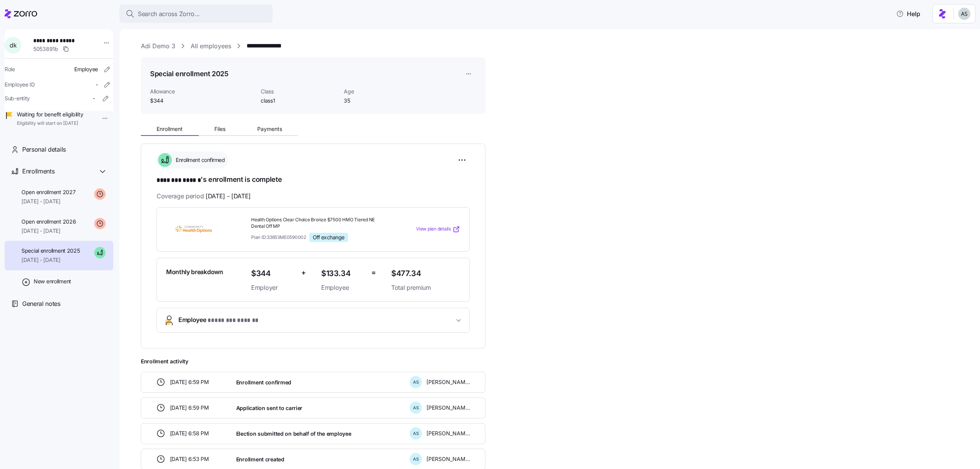 The image size is (980, 469). What do you see at coordinates (329, 238) in the screenshot?
I see `span: Off exchange` at bounding box center [329, 238].